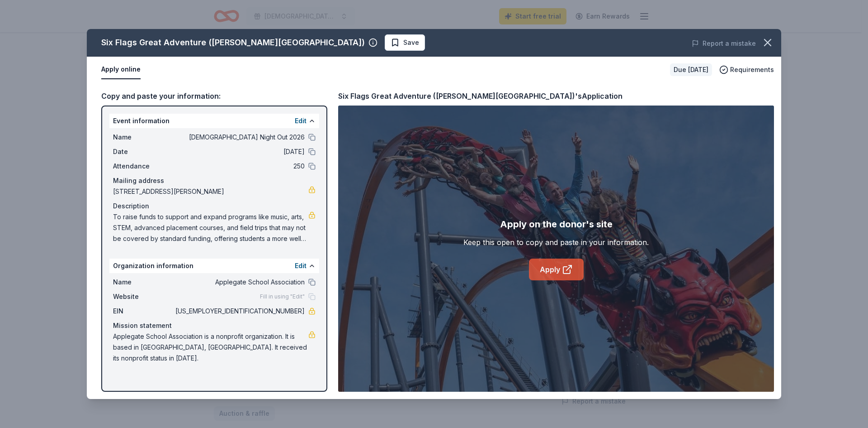 Image resolution: width=868 pixels, height=428 pixels. Describe the element at coordinates (143, 151) in the screenshot. I see `span: Date` at that location.